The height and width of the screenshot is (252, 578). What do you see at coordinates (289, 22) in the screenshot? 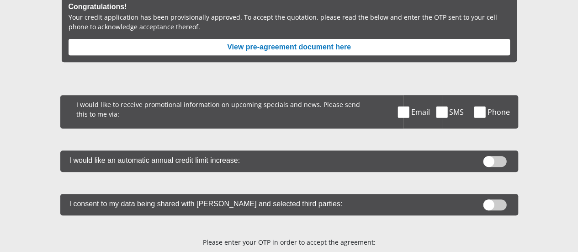
I see `p: Your credit application has been provisionally approved. To accept the quotation, please read the...` at bounding box center [289, 22].